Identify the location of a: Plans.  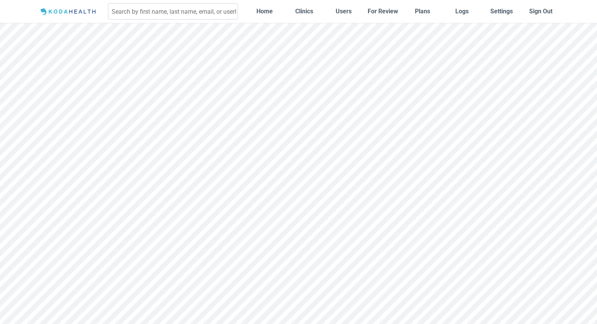
(422, 11).